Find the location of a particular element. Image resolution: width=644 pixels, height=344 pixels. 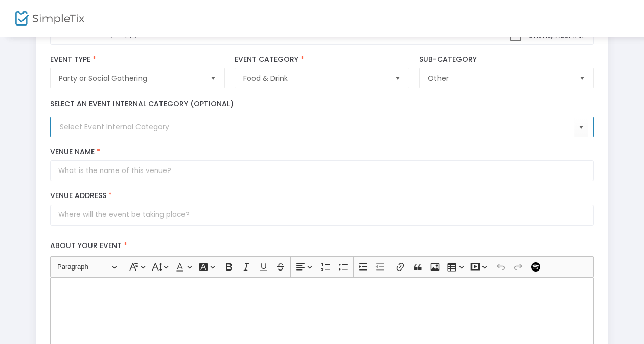

label: Venue Name is located at coordinates (321, 152).